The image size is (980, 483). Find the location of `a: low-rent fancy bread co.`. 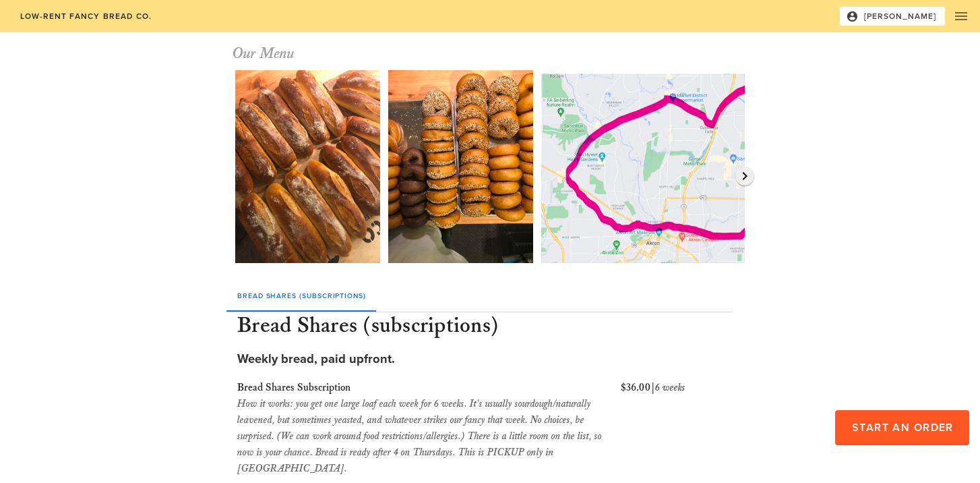

a: low-rent fancy bread co. is located at coordinates (86, 16).